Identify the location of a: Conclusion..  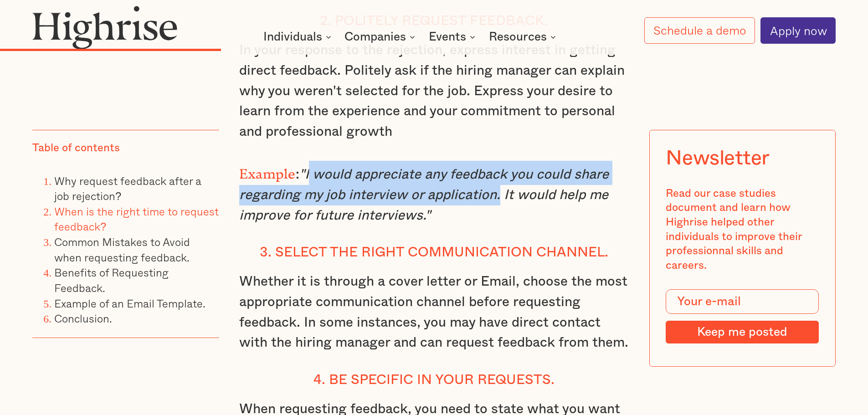
(83, 318).